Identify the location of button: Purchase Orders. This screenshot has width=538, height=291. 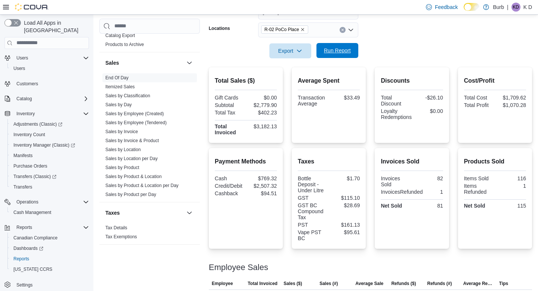
(50, 166).